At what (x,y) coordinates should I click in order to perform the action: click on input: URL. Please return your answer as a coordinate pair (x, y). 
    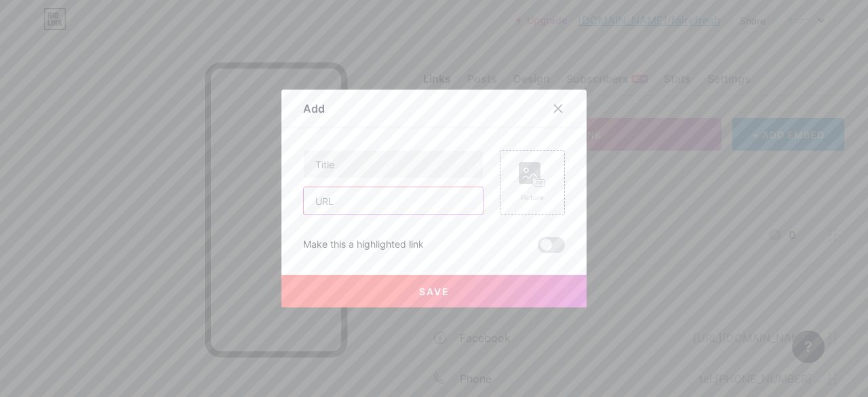
    Looking at the image, I should click on (394, 201).